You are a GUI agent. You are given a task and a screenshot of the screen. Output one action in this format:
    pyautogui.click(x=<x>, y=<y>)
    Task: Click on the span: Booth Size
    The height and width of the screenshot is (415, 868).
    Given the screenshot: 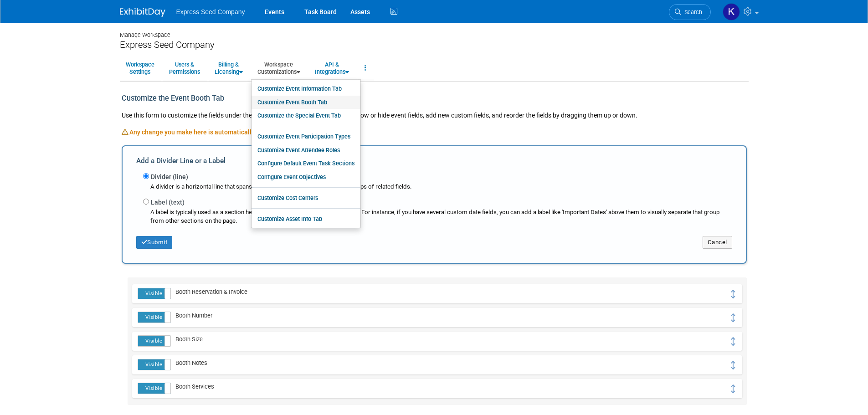 What is the action you would take?
    pyautogui.click(x=187, y=339)
    